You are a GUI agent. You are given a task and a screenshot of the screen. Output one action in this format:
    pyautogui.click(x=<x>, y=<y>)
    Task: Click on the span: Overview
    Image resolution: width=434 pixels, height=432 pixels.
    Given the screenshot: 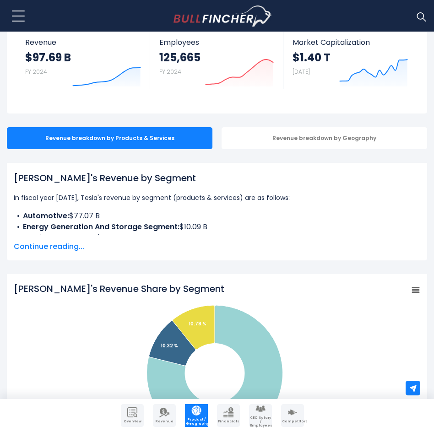 What is the action you would take?
    pyautogui.click(x=132, y=421)
    